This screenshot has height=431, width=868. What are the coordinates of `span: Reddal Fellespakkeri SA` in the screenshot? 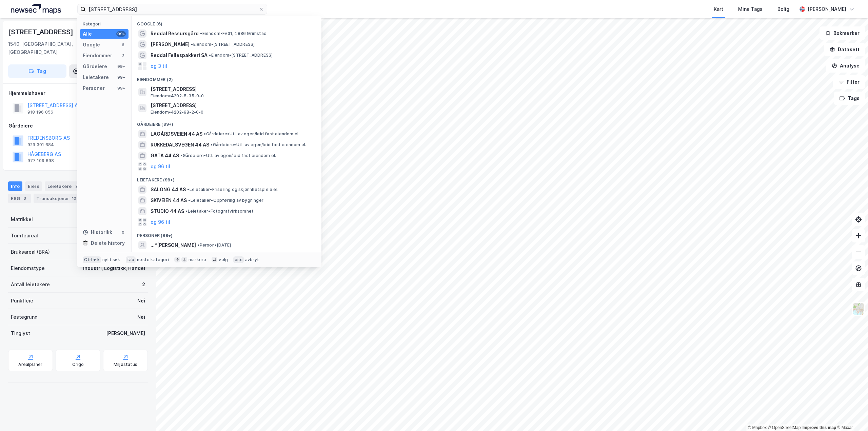 It's located at (179, 55).